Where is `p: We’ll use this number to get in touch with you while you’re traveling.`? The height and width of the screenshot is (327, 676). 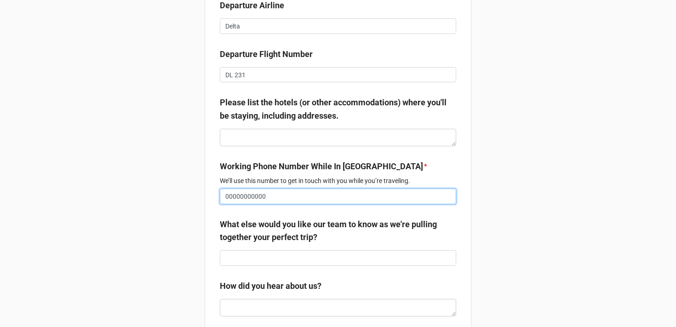
p: We’ll use this number to get in touch with you while you’re traveling. is located at coordinates (338, 181).